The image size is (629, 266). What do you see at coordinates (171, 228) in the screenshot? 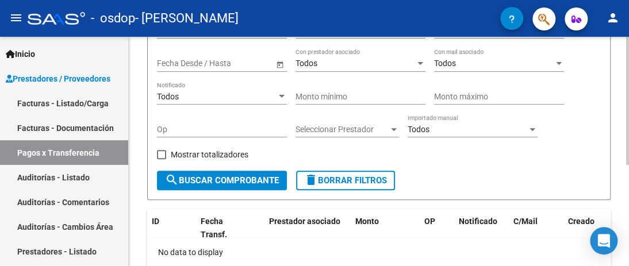
I see `datatable-header-cell: ID` at bounding box center [171, 228].